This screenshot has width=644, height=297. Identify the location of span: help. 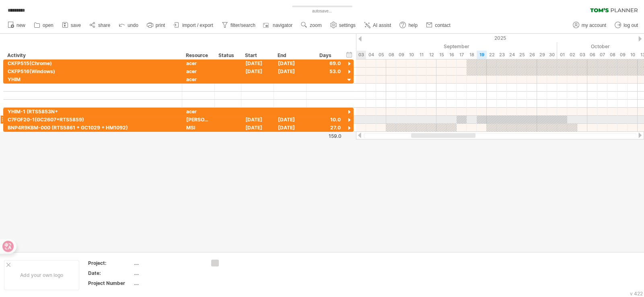
(413, 25).